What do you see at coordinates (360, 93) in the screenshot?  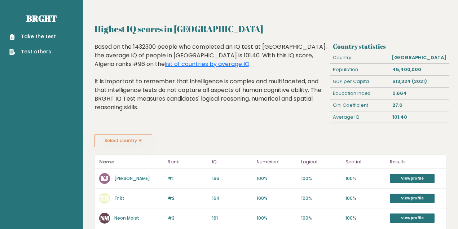 I see `div: Education Index` at bounding box center [360, 93].